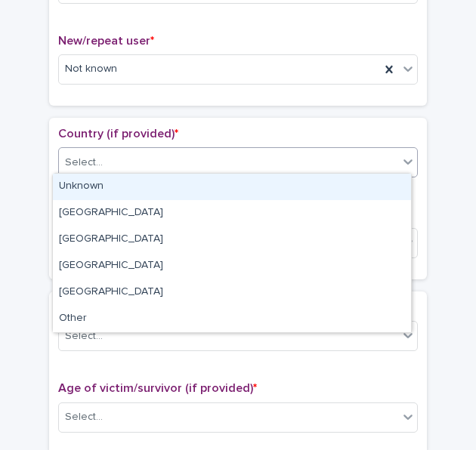  What do you see at coordinates (232, 292) in the screenshot?
I see `div: Northern Ireland` at bounding box center [232, 292].